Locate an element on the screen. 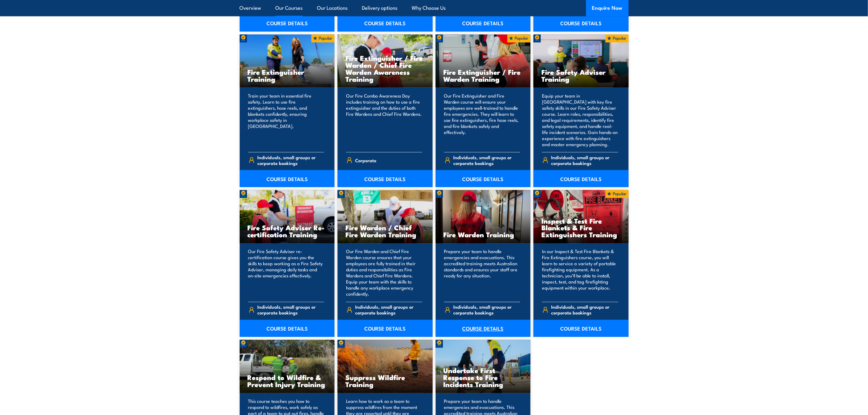  h3: Fire Safety Adviser Training is located at coordinates (581, 76).